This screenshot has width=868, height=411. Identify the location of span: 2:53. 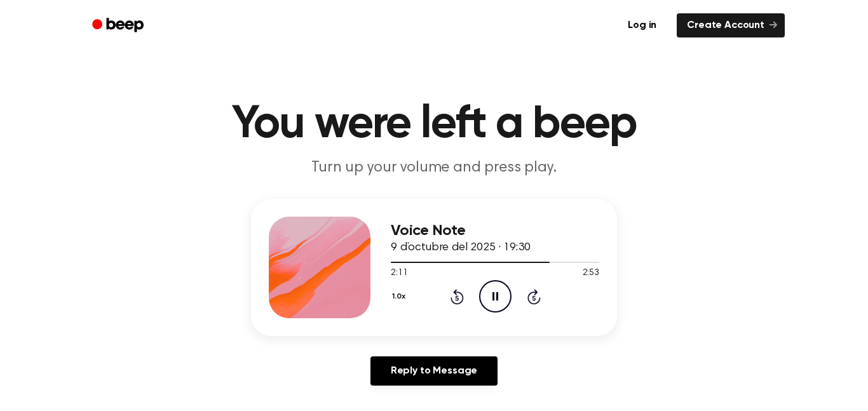
(591, 273).